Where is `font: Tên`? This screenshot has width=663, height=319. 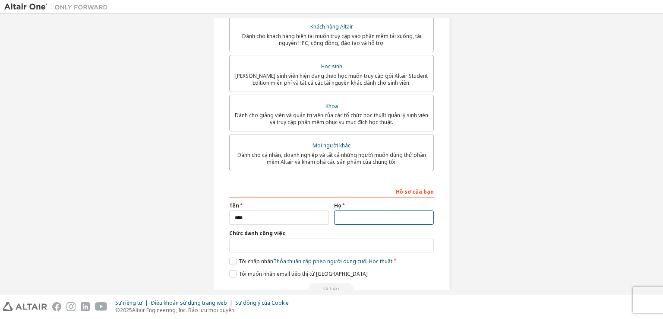
font: Tên is located at coordinates (234, 205).